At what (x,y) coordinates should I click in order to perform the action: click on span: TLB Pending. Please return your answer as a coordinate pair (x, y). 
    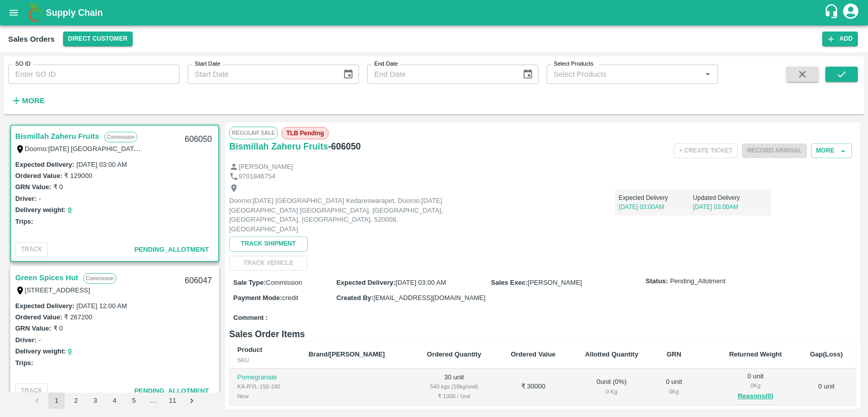
    Looking at the image, I should click on (305, 133).